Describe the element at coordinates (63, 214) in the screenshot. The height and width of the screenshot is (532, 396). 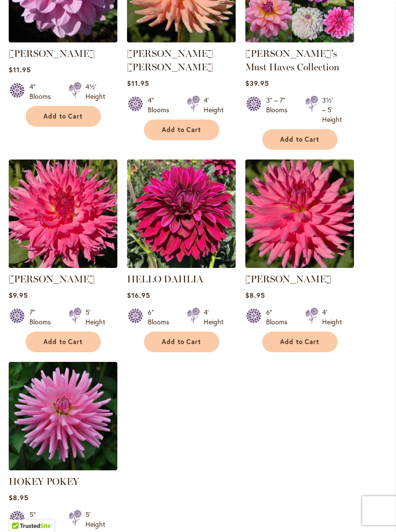
I see `img: HELEN RICHMOND` at that location.